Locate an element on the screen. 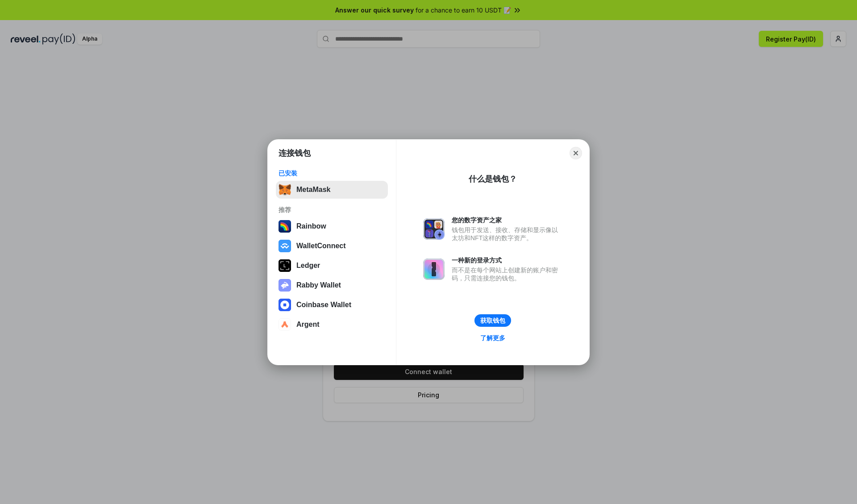 The height and width of the screenshot is (504, 857). div: Rabby Wallet is located at coordinates (319, 285).